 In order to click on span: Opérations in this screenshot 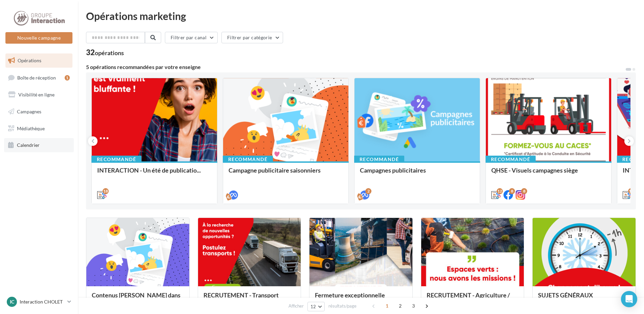, I will do `click(30, 60)`.